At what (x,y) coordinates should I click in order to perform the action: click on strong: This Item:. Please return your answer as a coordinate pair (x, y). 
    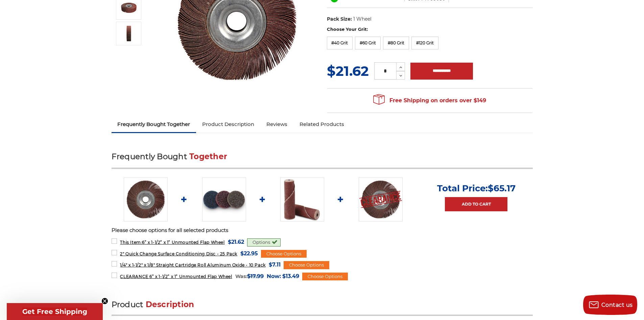
    Looking at the image, I should click on (131, 242).